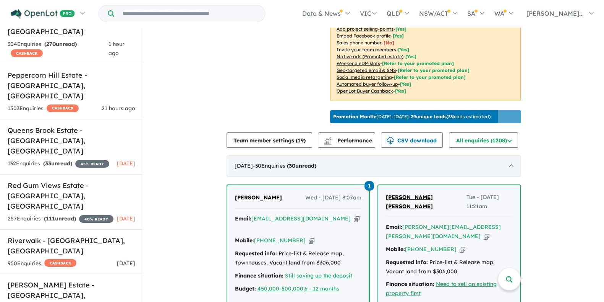 The image size is (604, 302). What do you see at coordinates (429, 116) in the screenshot?
I see `b: 29 unique leads` at bounding box center [429, 116].